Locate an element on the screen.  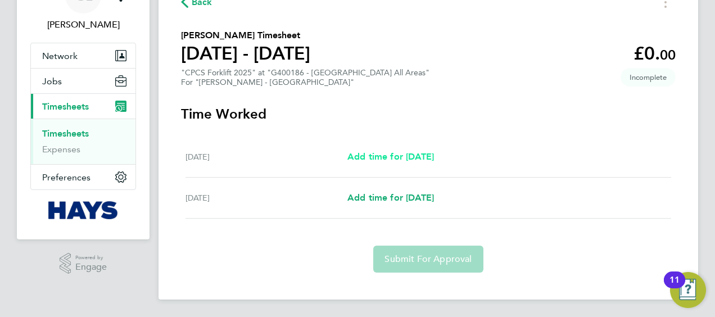
button: Timesheets is located at coordinates (83, 106).